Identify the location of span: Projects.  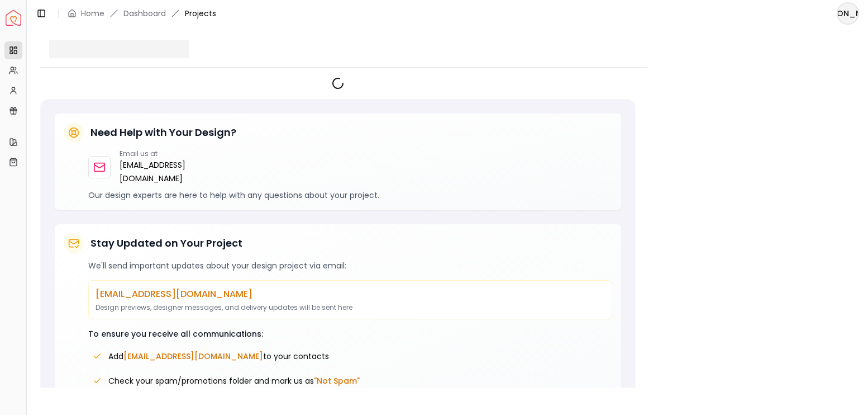
(201, 14).